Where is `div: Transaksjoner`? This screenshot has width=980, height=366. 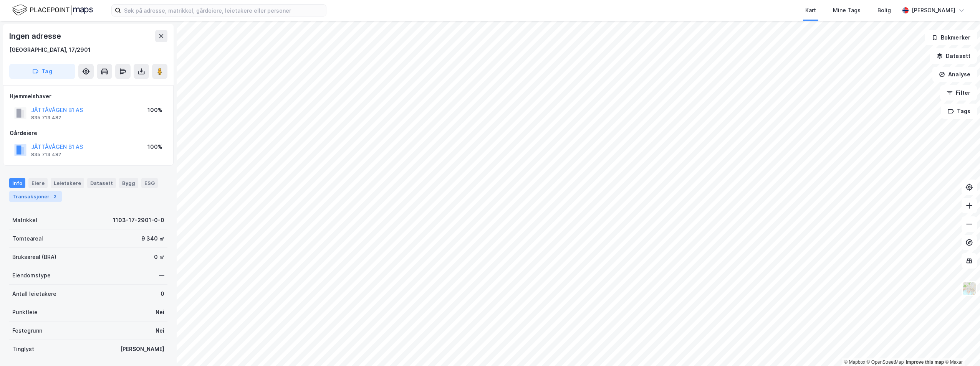
div: Transaksjoner is located at coordinates (35, 197).